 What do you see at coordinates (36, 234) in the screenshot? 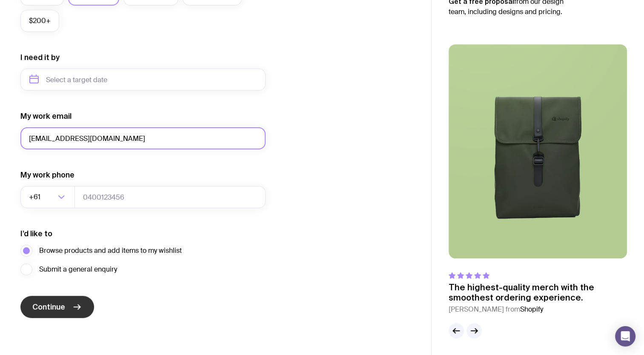
I see `label: I’d like to` at bounding box center [36, 234].